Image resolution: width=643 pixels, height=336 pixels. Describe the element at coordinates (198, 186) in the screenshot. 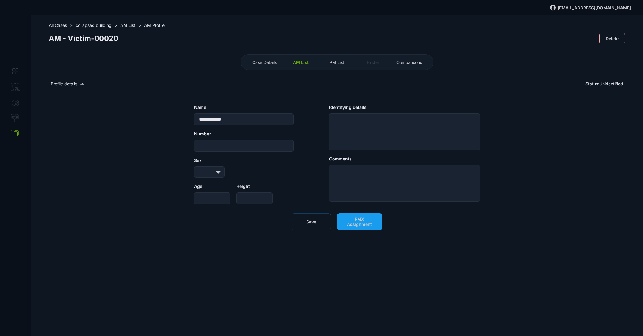

I see `span: Age` at that location.